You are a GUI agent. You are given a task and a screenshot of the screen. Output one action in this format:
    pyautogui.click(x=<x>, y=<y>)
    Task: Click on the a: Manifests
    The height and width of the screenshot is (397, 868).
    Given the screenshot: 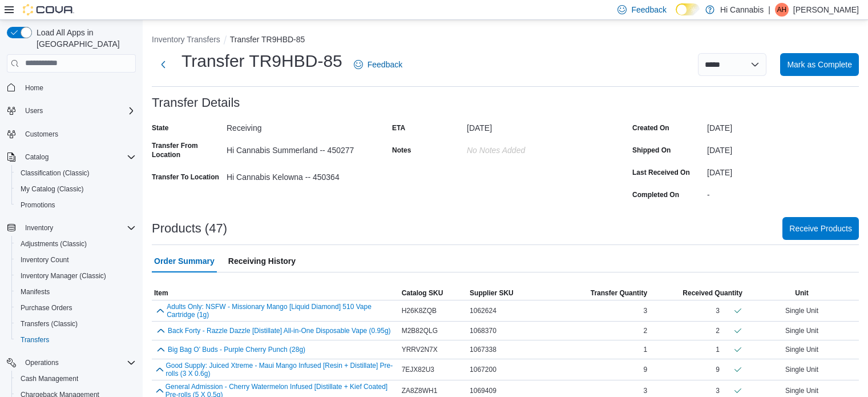 What is the action you would take?
    pyautogui.click(x=35, y=292)
    